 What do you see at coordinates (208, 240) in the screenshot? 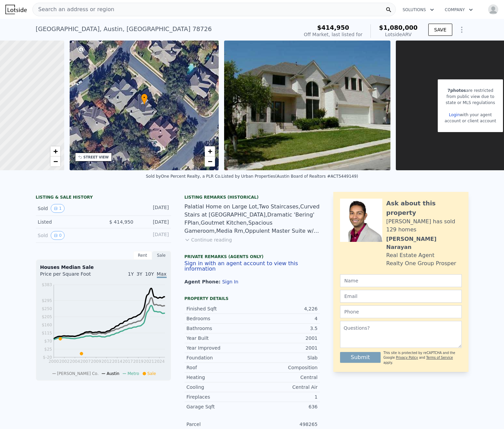
I see `button: Continue reading` at bounding box center [208, 240].